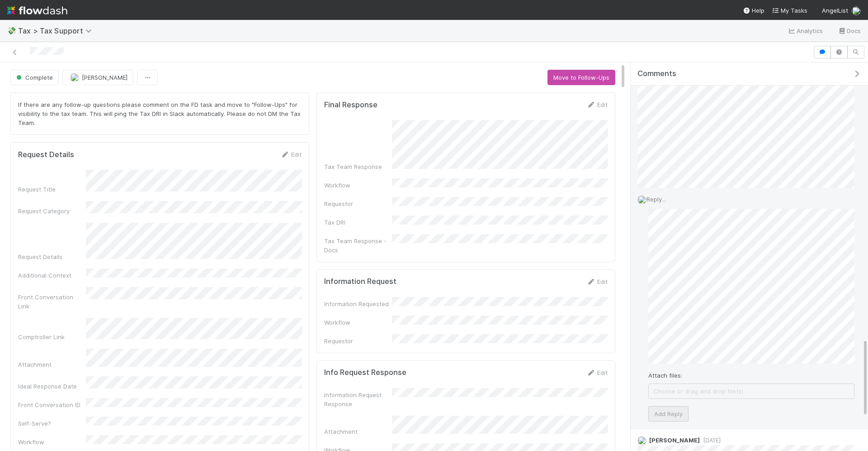 The height and width of the screenshot is (451, 868). What do you see at coordinates (52, 386) in the screenshot?
I see `div: Ideal Response Date` at bounding box center [52, 386].